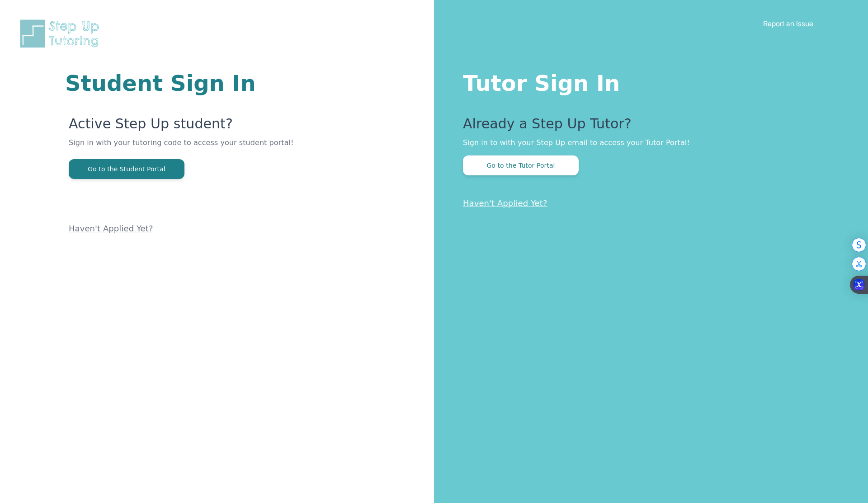  I want to click on button: Go to the Tutor Portal, so click(521, 165).